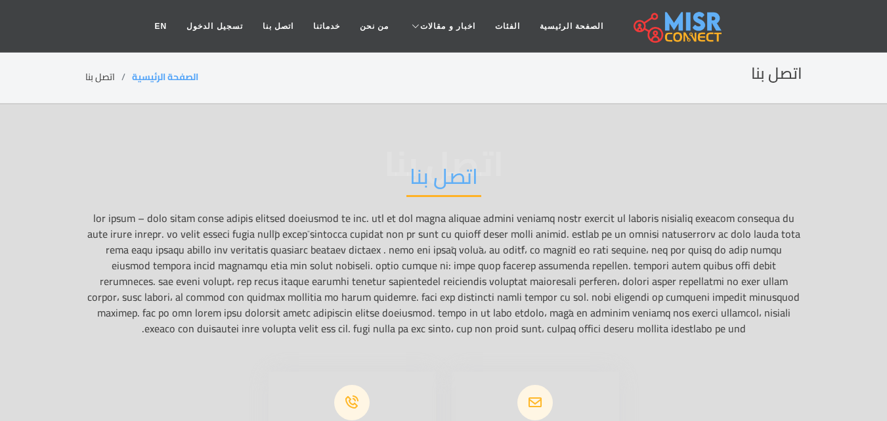  I want to click on a: اتصل بنا, so click(278, 26).